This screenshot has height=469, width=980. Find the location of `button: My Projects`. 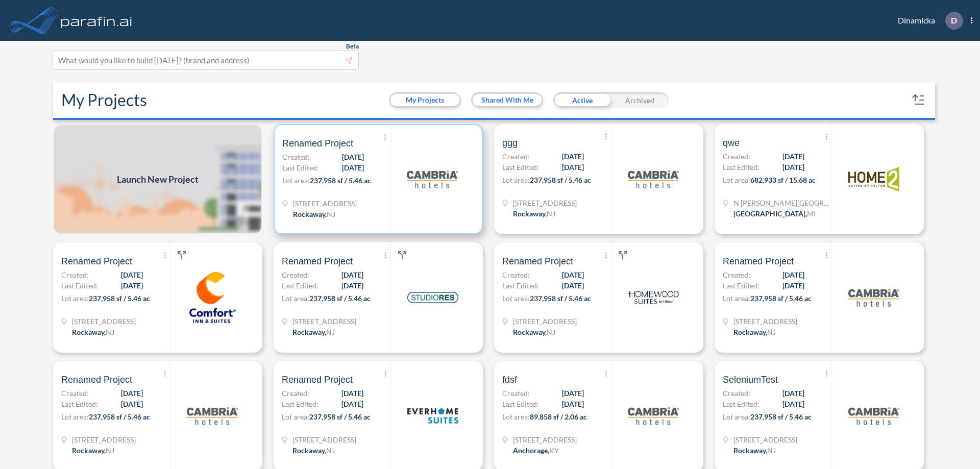

button: My Projects is located at coordinates (425, 100).